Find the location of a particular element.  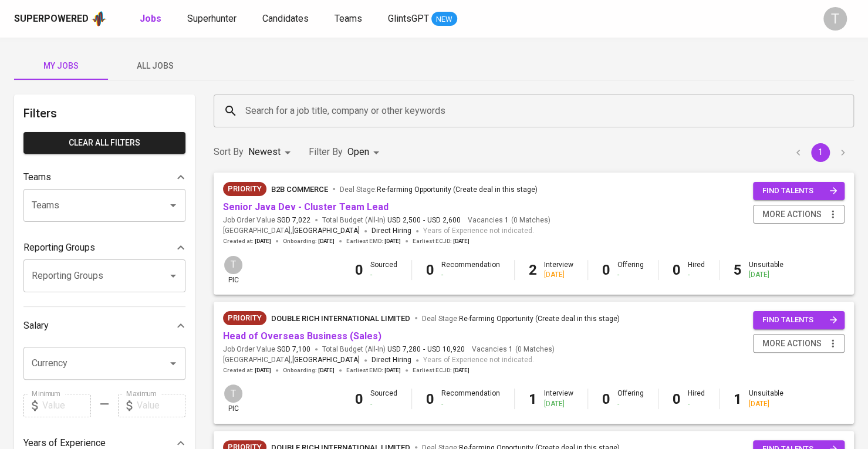

p: Filter By is located at coordinates (326, 152).